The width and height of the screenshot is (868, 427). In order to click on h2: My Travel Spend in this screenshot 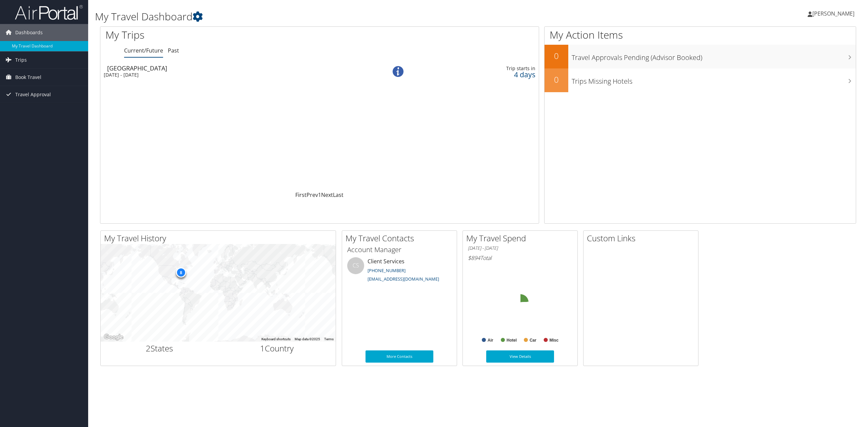, I will do `click(522, 239)`.